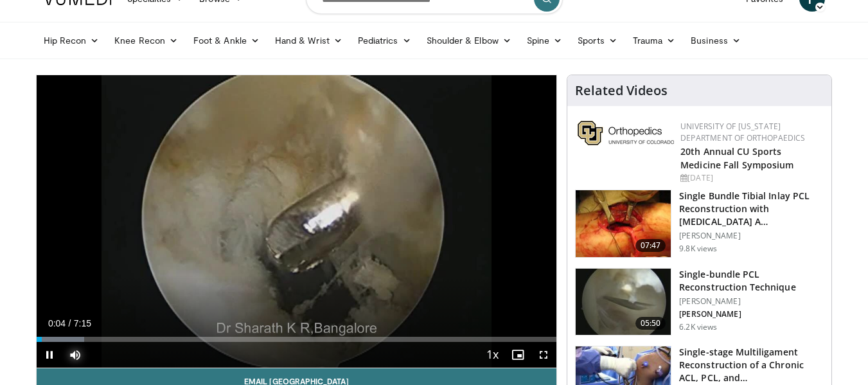 This screenshot has height=385, width=868. I want to click on img: 355603a8-37da-49b6-856f-e00d7e9307d3.png.150x105_q85_autocrop_double_scale_upscale_version-0.2.png, so click(626, 133).